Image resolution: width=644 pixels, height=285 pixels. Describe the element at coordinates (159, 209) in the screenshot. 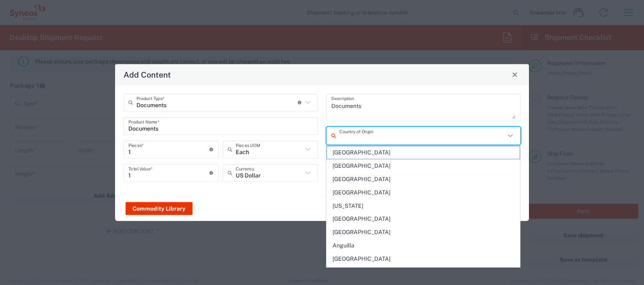

I see `button: Commodity Library` at that location.